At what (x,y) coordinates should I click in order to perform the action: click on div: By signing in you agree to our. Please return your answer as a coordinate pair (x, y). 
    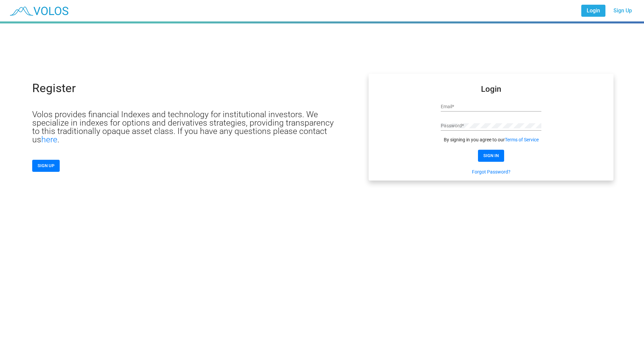
    Looking at the image, I should click on (492, 139).